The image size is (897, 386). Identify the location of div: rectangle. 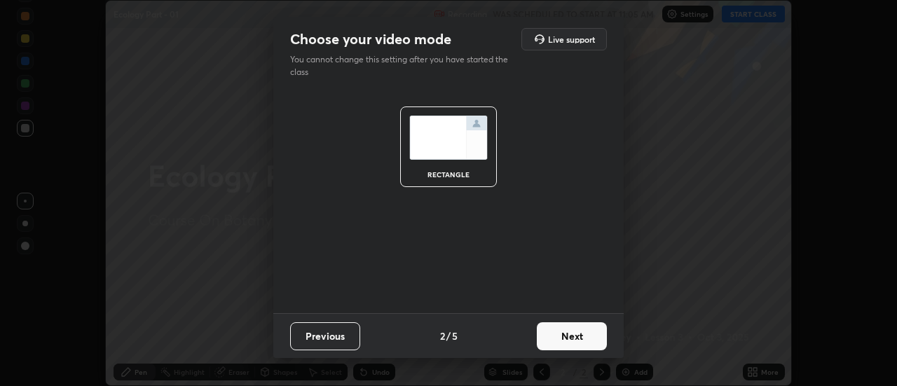
(449, 175).